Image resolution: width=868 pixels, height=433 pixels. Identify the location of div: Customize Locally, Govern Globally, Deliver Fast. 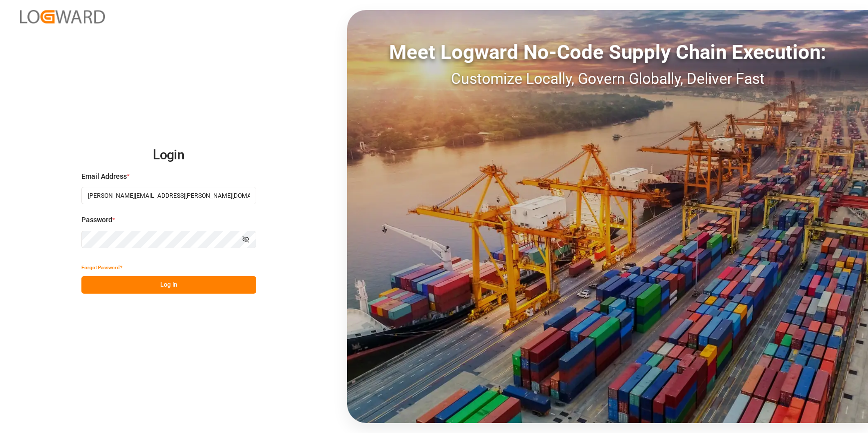
(608, 79).